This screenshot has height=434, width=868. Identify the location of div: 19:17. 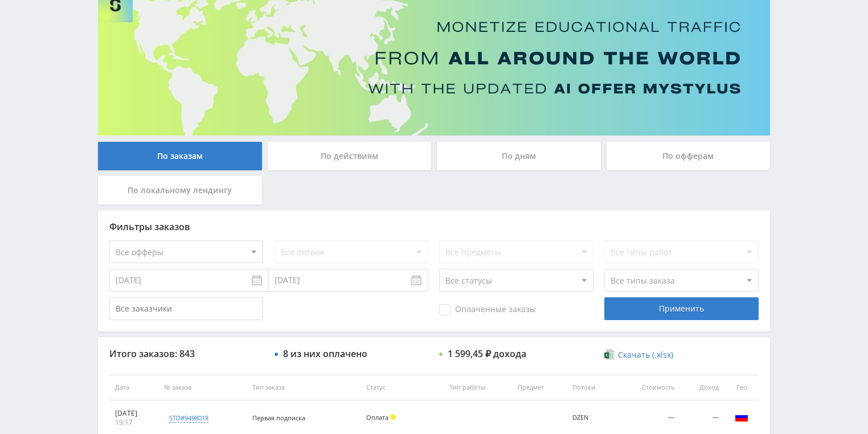
(134, 423).